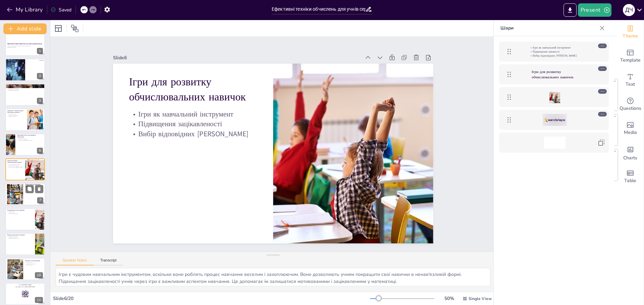 The height and width of the screenshot is (305, 644). What do you see at coordinates (109, 262) in the screenshot?
I see `button: Transcript` at bounding box center [109, 262].